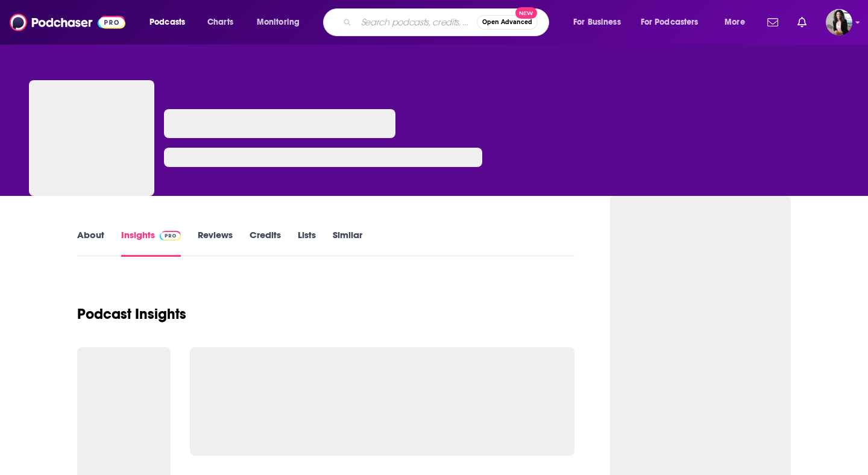 Image resolution: width=868 pixels, height=475 pixels. I want to click on a: InsightsPodchaser Pro, so click(151, 243).